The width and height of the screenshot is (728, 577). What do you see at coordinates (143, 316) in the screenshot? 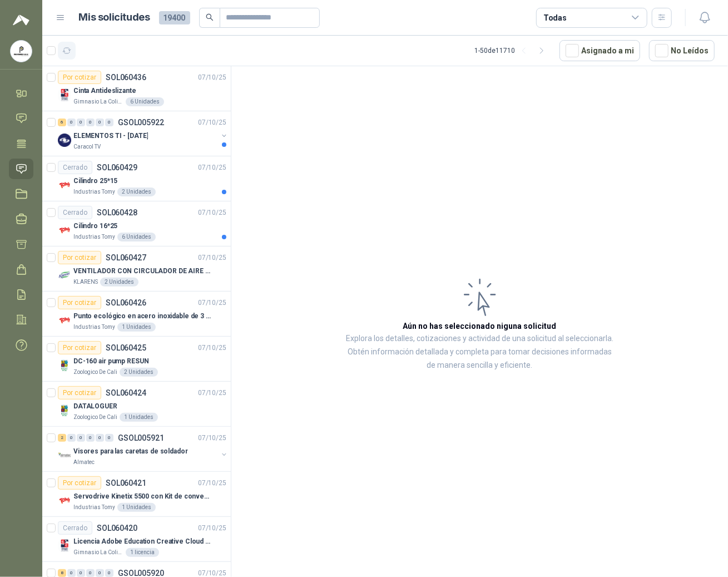
I see `p: Punto ecológico en acero inoxidable de 3 puestos, con capacidad para 53 Litros por cada división.` at bounding box center [143, 316].